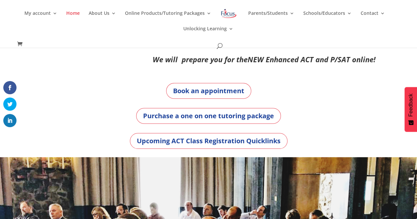 Image resolution: width=417 pixels, height=219 pixels. I want to click on a: Online Products/Tutoring Packages, so click(168, 18).